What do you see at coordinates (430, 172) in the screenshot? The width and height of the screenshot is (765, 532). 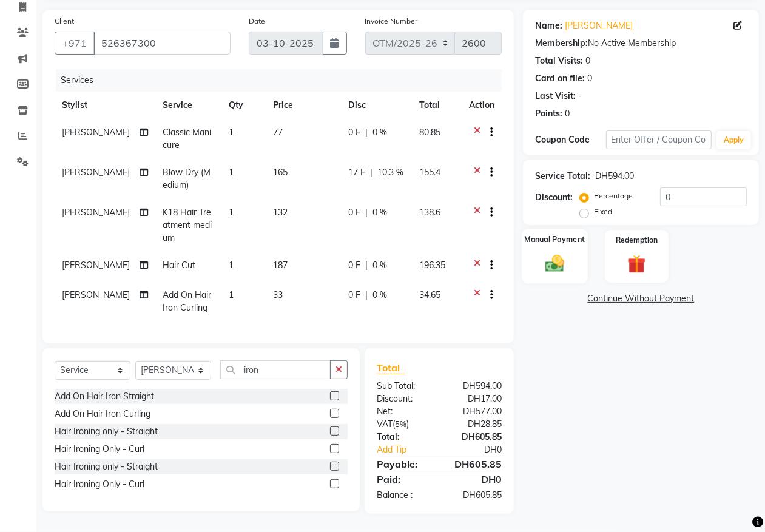 I see `span: 155.4` at bounding box center [430, 172].